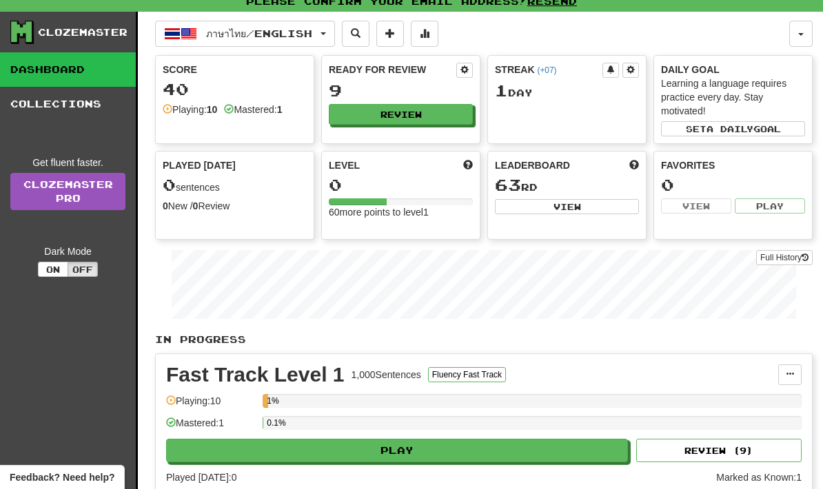 Image resolution: width=823 pixels, height=489 pixels. Describe the element at coordinates (484, 340) in the screenshot. I see `p: In Progress` at that location.